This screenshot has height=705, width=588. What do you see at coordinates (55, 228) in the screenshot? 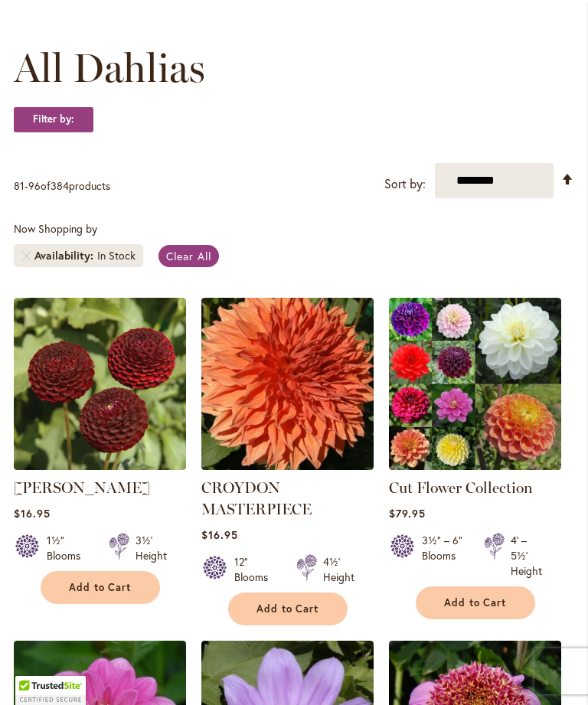
I see `span: Now Shopping by` at bounding box center [55, 228].